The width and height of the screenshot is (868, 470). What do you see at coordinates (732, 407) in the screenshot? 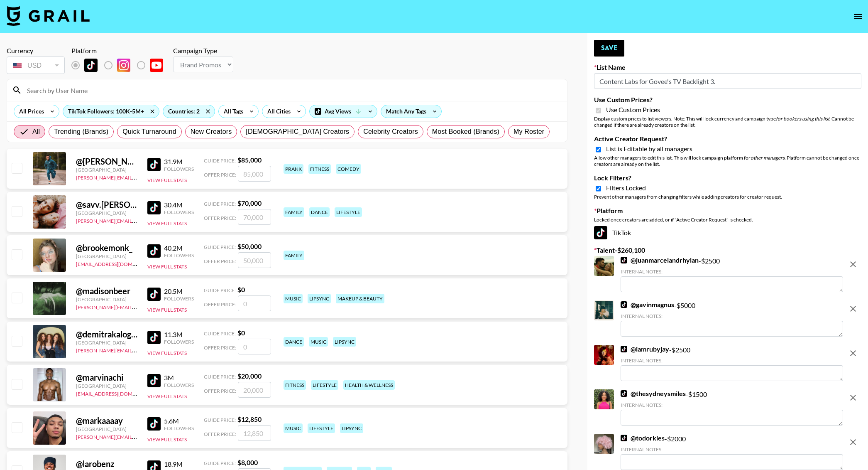
I see `div: - $ 1500` at bounding box center [732, 407].